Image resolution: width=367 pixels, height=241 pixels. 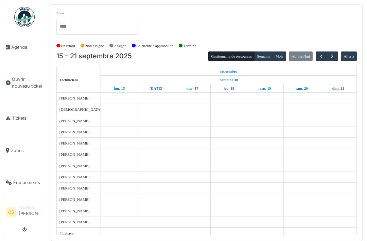 I want to click on span: Agenda, so click(x=27, y=47).